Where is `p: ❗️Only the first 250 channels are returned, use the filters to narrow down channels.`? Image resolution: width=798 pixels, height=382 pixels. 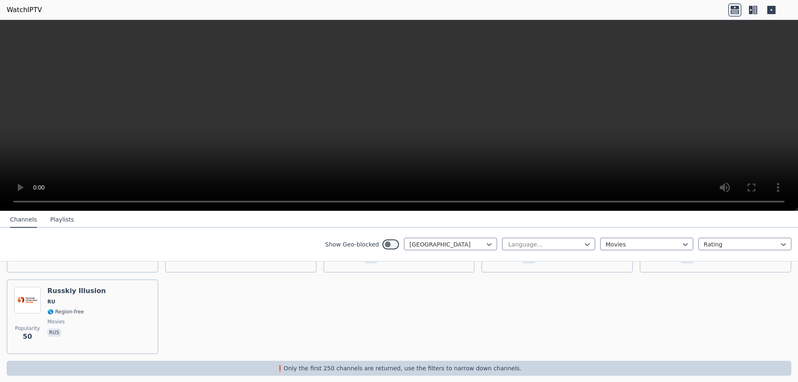 p: ❗️Only the first 250 channels are returned, use the filters to narrow down channels. is located at coordinates (399, 368).